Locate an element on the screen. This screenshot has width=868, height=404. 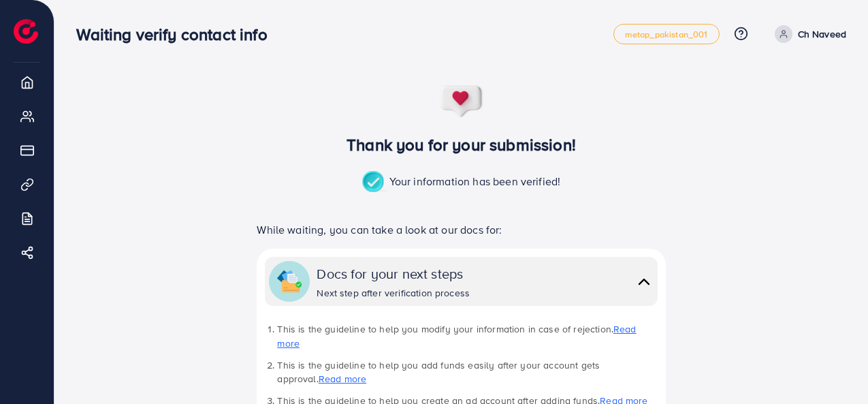
li: This is the guideline to help you add funds easily after your account gets approval. is located at coordinates (467, 372).